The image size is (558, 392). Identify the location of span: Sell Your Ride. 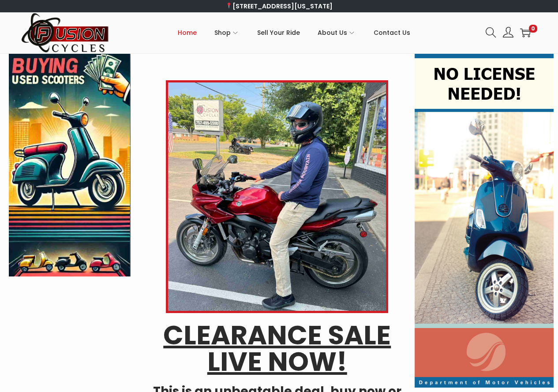
(278, 33).